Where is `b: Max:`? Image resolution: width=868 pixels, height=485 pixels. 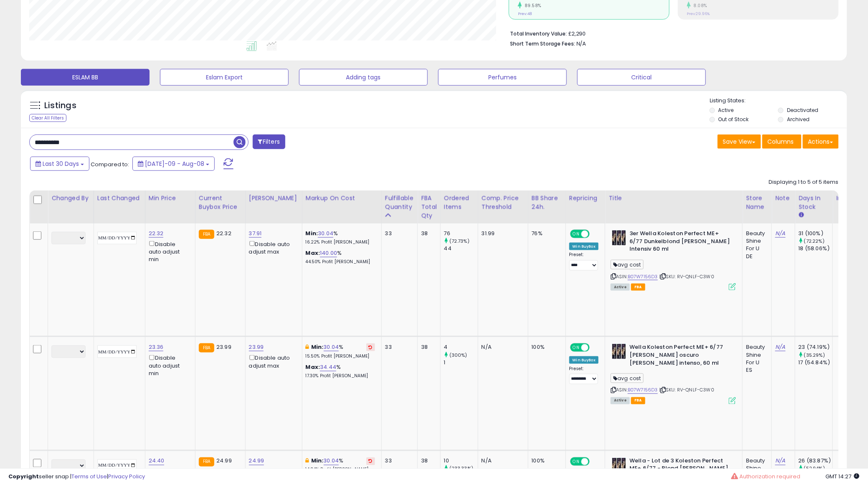
b: Max: is located at coordinates (313, 253).